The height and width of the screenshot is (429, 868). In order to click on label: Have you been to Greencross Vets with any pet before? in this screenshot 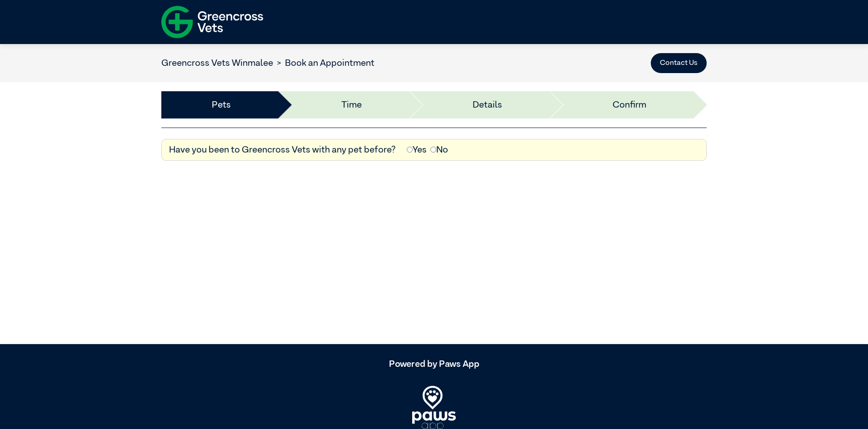, I will do `click(282, 150)`.